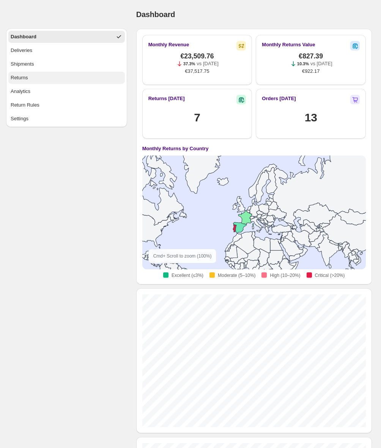  I want to click on span: 10.3%, so click(303, 64).